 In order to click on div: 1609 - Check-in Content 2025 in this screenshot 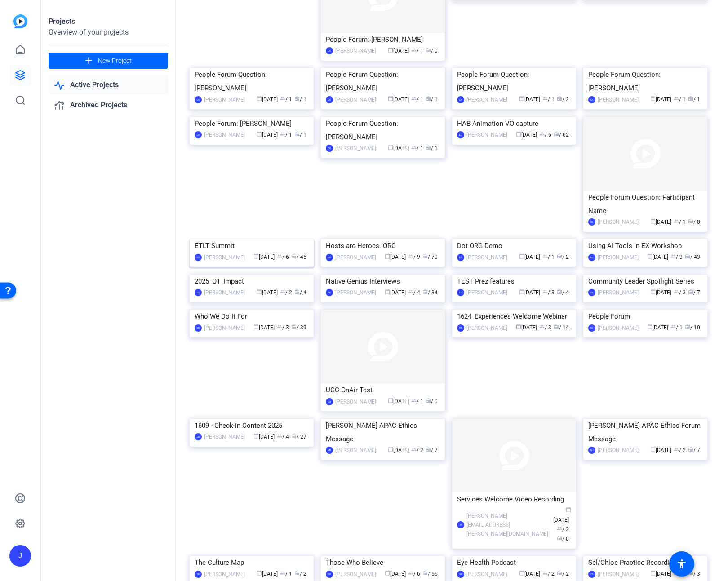, I will do `click(251, 426)`.